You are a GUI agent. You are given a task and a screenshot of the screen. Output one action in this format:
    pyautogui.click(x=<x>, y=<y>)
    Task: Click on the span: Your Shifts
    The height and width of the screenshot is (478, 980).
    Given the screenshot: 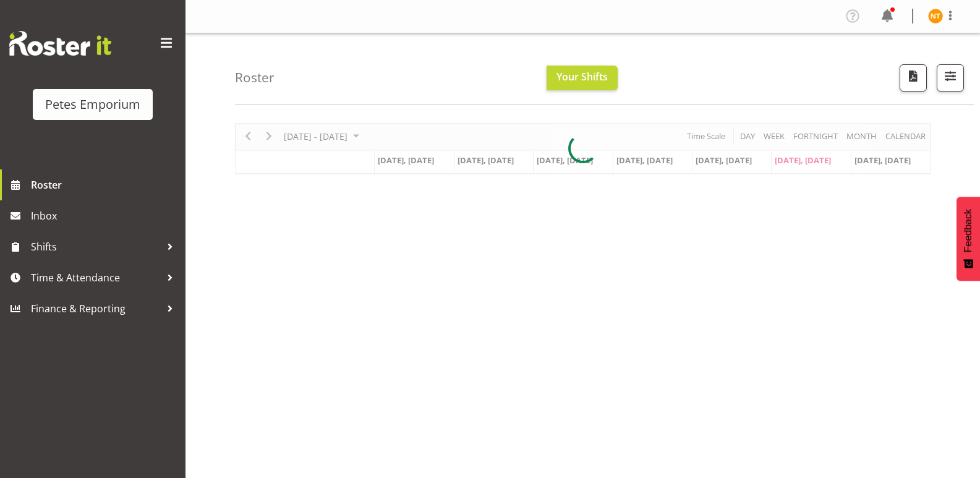 What is the action you would take?
    pyautogui.click(x=582, y=76)
    